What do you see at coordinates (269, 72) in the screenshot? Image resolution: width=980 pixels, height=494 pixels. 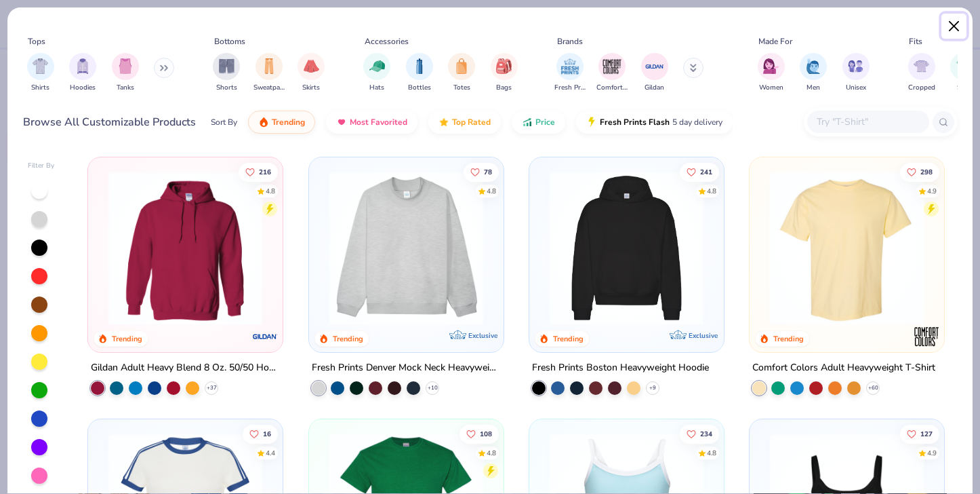 I see `div: filter for Sweatpants` at bounding box center [269, 72].